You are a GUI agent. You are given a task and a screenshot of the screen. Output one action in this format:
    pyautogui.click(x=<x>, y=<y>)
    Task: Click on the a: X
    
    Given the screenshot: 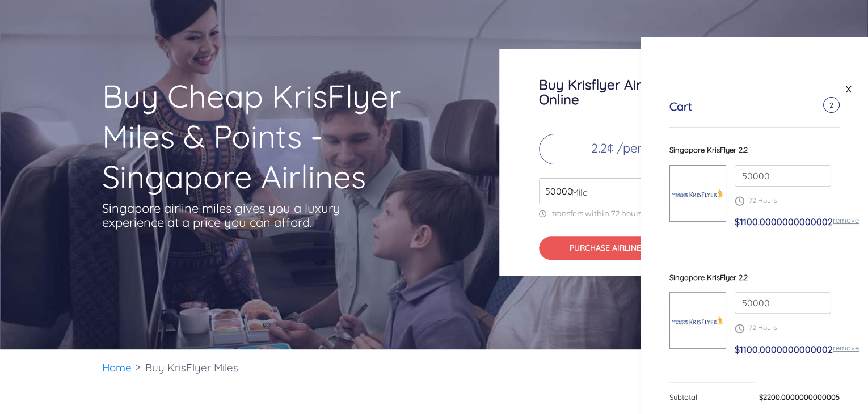 What is the action you would take?
    pyautogui.click(x=848, y=89)
    